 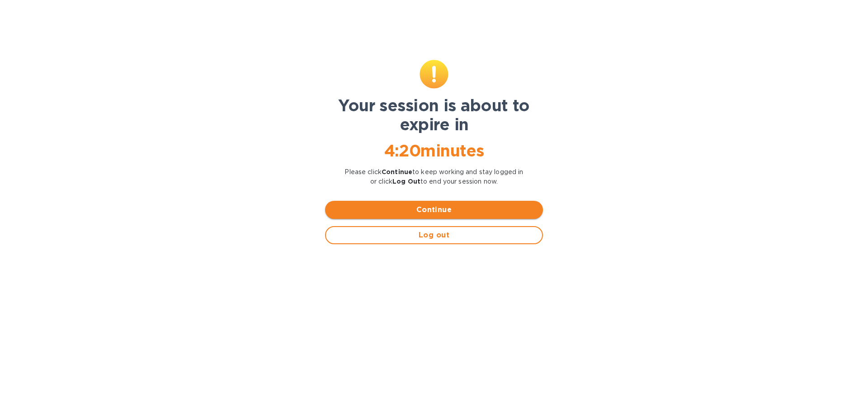 What do you see at coordinates (434, 151) in the screenshot?
I see `h1: 4 : 20 minutes` at bounding box center [434, 151].